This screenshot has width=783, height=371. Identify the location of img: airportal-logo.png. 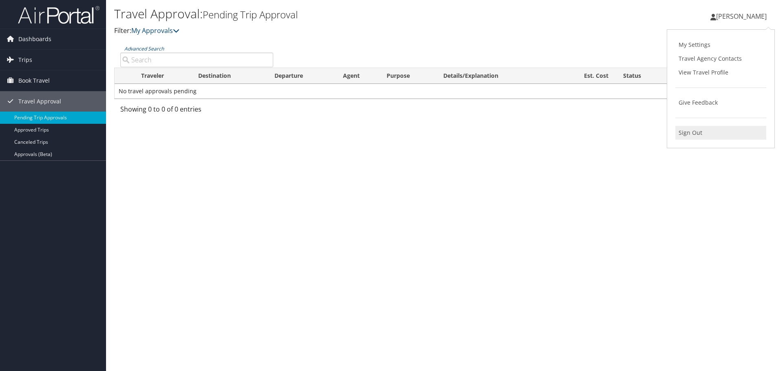
(59, 15).